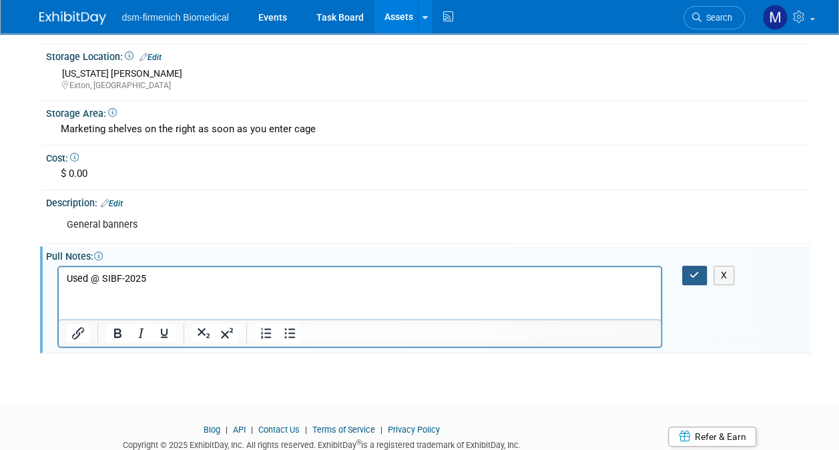 Image resolution: width=839 pixels, height=450 pixels. I want to click on div: Pull Notes:, so click(428, 254).